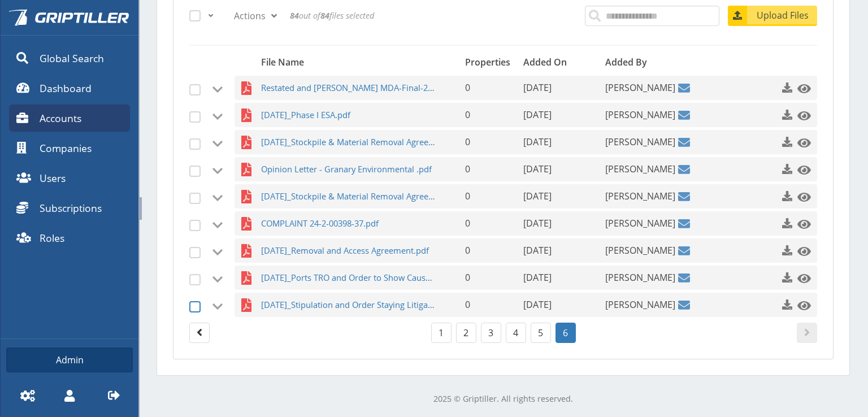  Describe the element at coordinates (783, 15) in the screenshot. I see `span: Upload Files` at that location.